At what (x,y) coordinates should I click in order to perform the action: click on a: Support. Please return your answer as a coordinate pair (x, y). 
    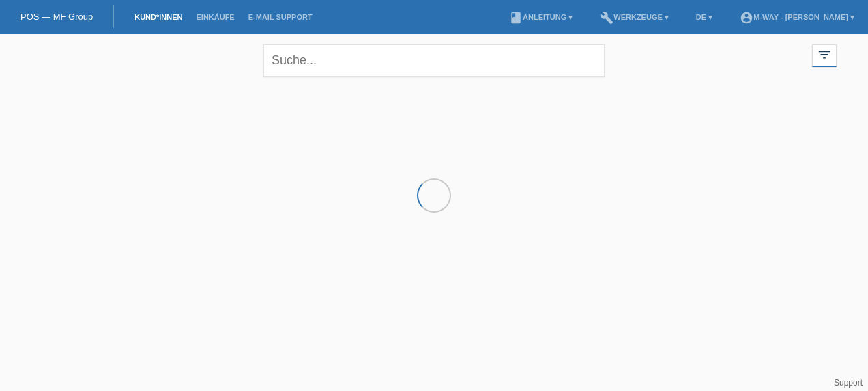
    Looking at the image, I should click on (848, 382).